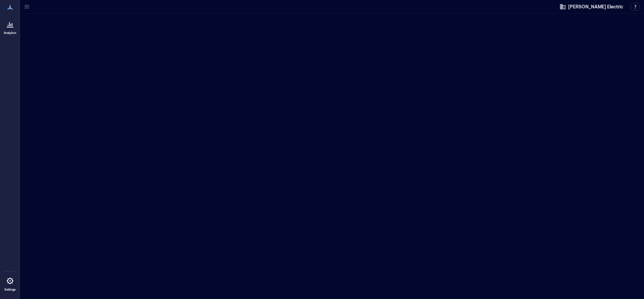  I want to click on p: Analytics, so click(10, 33).